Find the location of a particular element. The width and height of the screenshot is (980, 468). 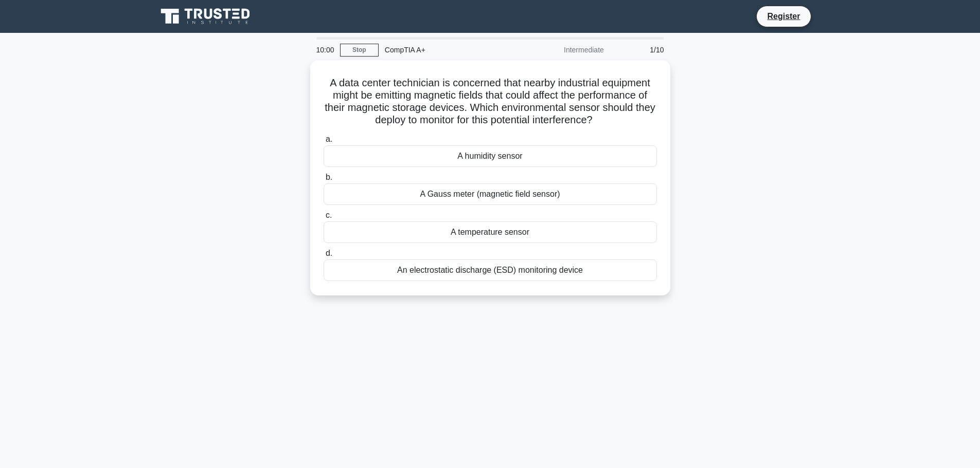

span: a. is located at coordinates (328, 139).